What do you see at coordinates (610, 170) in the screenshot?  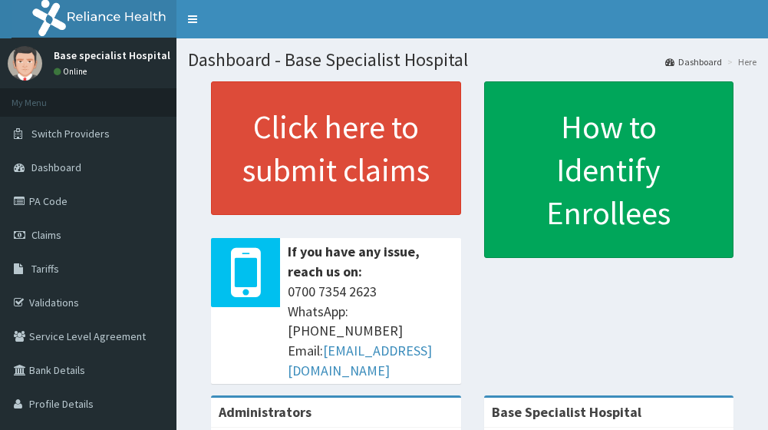 I see `a: How to Identify Enrollees` at bounding box center [610, 170].